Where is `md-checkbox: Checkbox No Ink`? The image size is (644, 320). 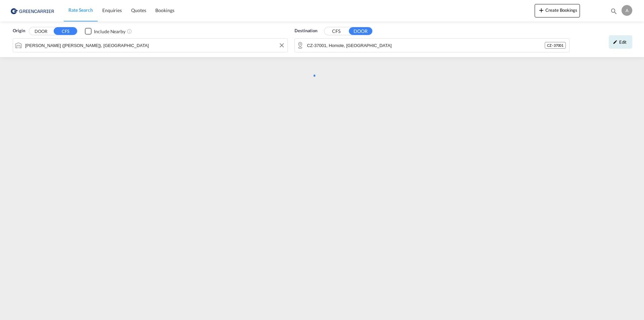 md-checkbox: Checkbox No Ink is located at coordinates (105, 31).